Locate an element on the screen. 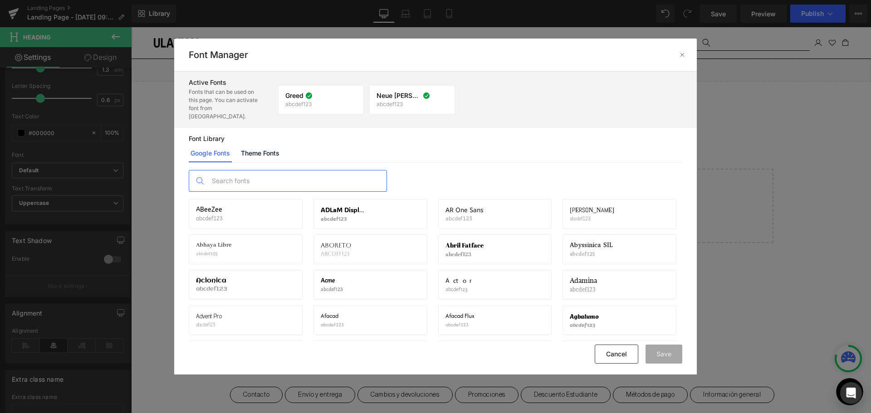 This screenshot has width=871, height=413. input: Búsqueda is located at coordinates (622, 15).